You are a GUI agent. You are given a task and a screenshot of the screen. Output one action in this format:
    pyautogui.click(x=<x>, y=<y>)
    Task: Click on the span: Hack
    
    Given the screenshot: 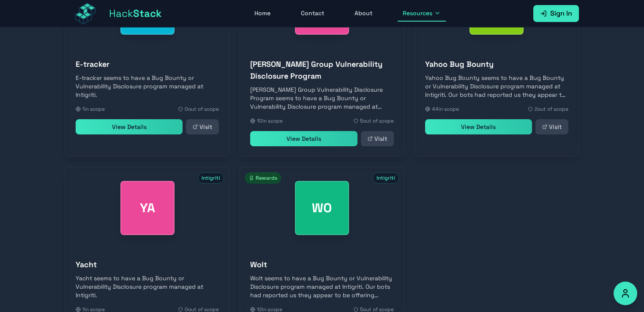 What is the action you would take?
    pyautogui.click(x=135, y=14)
    